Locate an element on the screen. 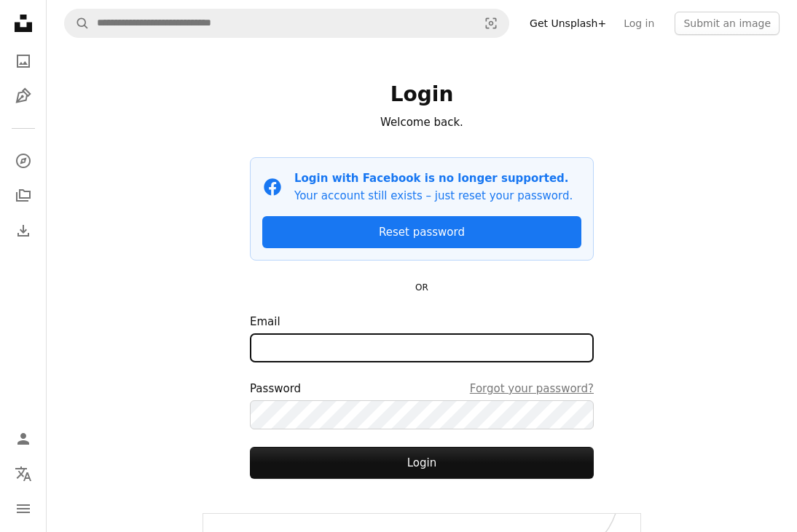 This screenshot has width=797, height=532. p: Login with Facebook is no longer supported. is located at coordinates (433, 178).